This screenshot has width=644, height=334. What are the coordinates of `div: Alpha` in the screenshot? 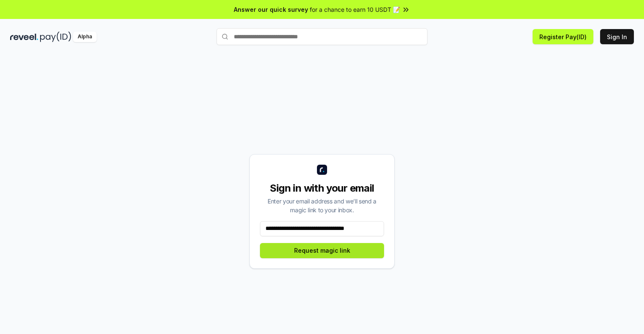 It's located at (85, 37).